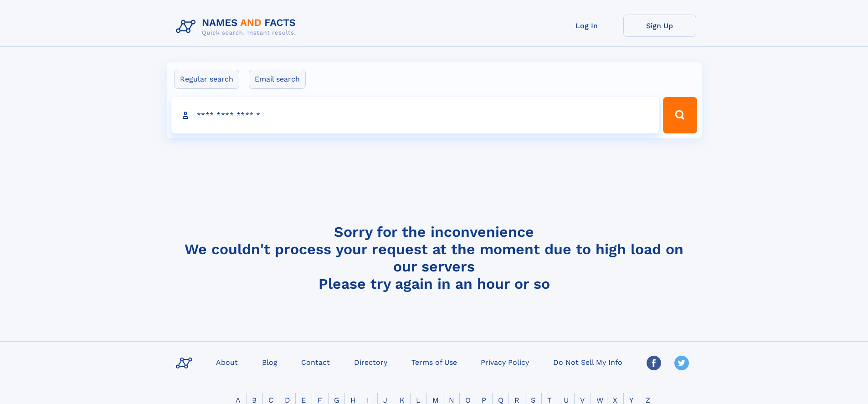 This screenshot has height=404, width=868. Describe the element at coordinates (681, 363) in the screenshot. I see `img: Twitter` at that location.